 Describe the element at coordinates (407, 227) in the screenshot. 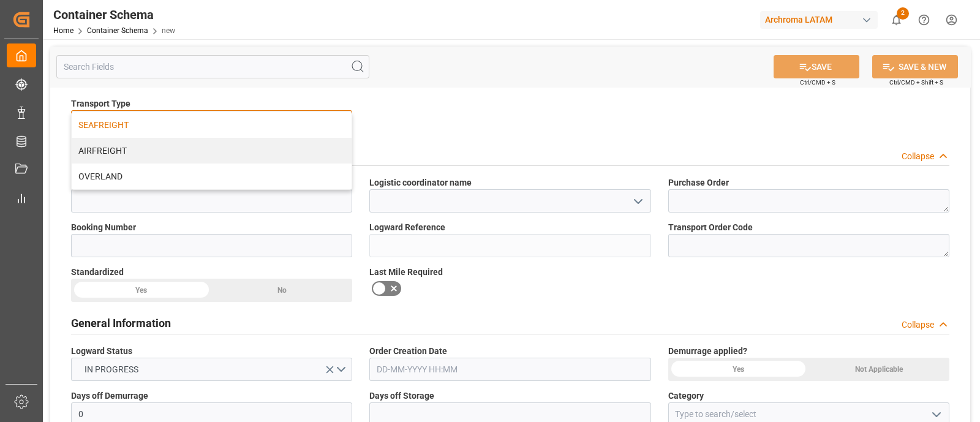

I see `span: Logward Reference` at that location.